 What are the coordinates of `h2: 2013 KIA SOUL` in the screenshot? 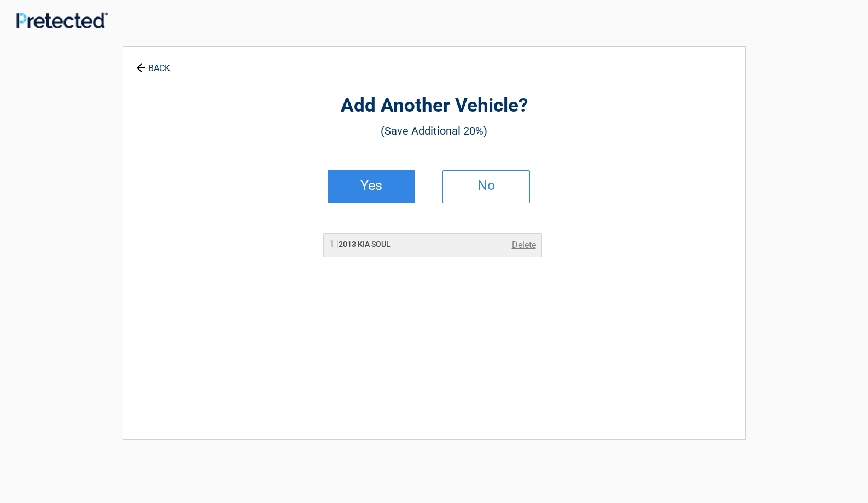 It's located at (359, 244).